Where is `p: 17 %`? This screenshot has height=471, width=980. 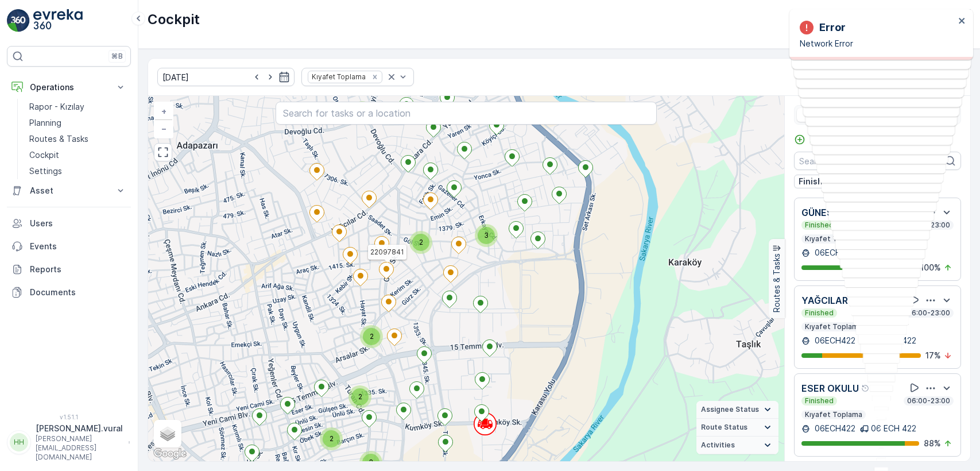 p: 17 % is located at coordinates (933, 356).